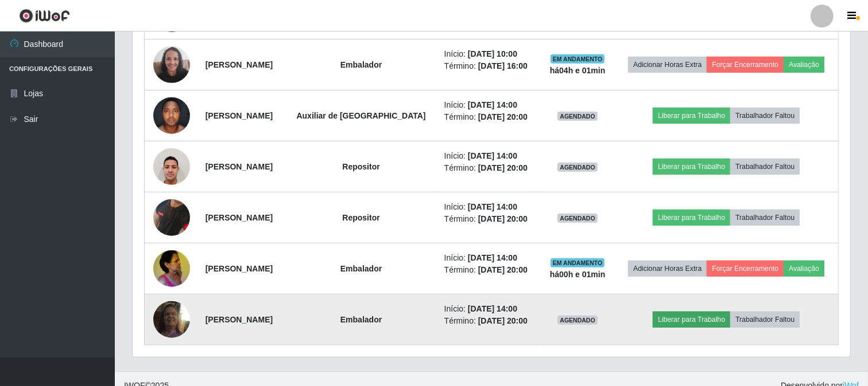 This screenshot has width=868, height=386. What do you see at coordinates (172, 320) in the screenshot?
I see `img: 1742916176558.jpeg` at bounding box center [172, 320].